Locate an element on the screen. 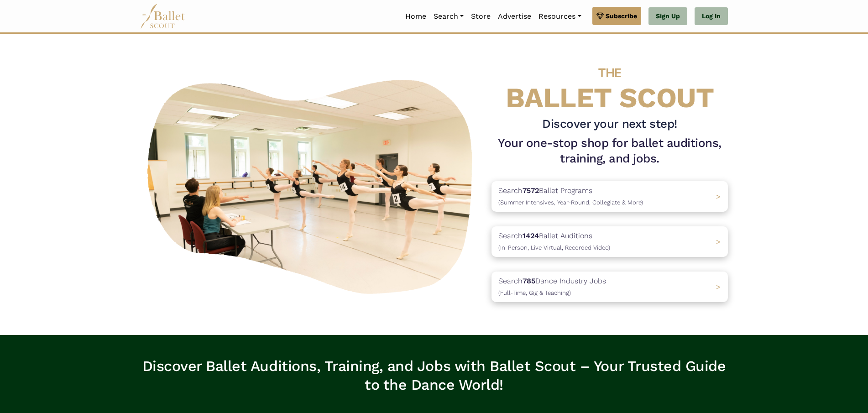 This screenshot has width=868, height=413. p: Search Ballet Auditions is located at coordinates (554, 242).